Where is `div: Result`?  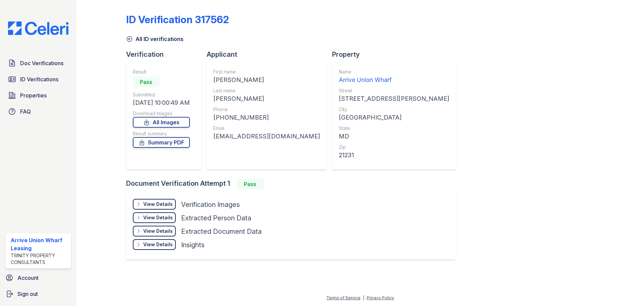 div: Result is located at coordinates (162, 72).